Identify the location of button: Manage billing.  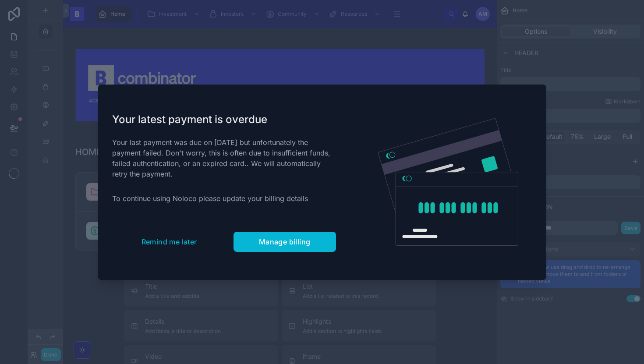
(285, 242).